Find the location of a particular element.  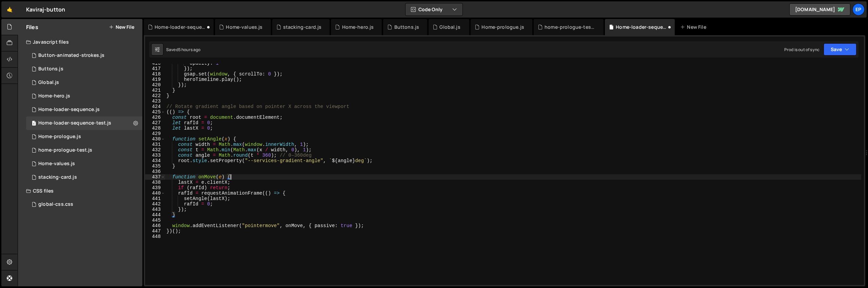

div: 424 is located at coordinates (155, 107).